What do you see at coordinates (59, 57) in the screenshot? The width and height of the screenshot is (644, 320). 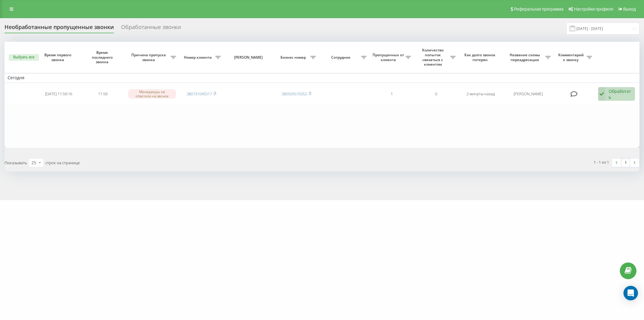 I see `span: Время первого звонка` at bounding box center [59, 57].